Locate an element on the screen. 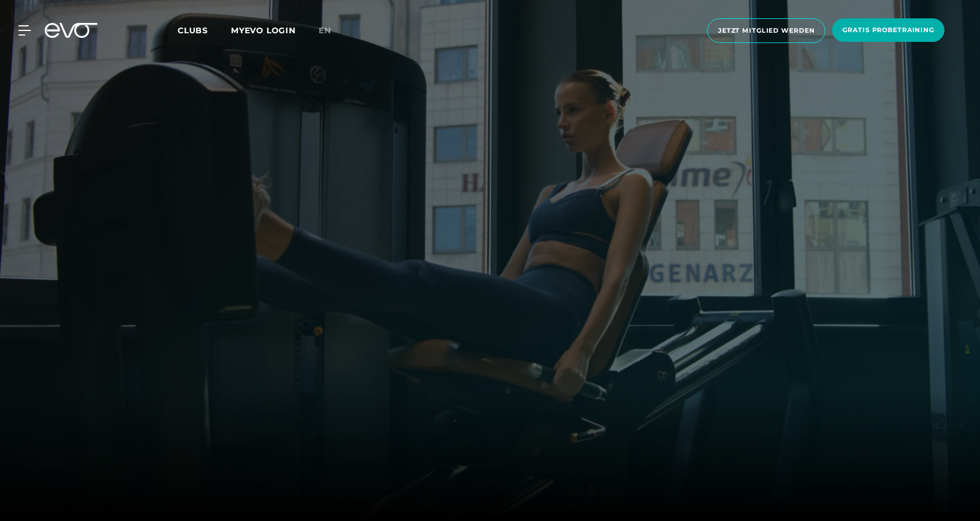 The image size is (980, 521). span: Gratis Probetraining is located at coordinates (889, 30).